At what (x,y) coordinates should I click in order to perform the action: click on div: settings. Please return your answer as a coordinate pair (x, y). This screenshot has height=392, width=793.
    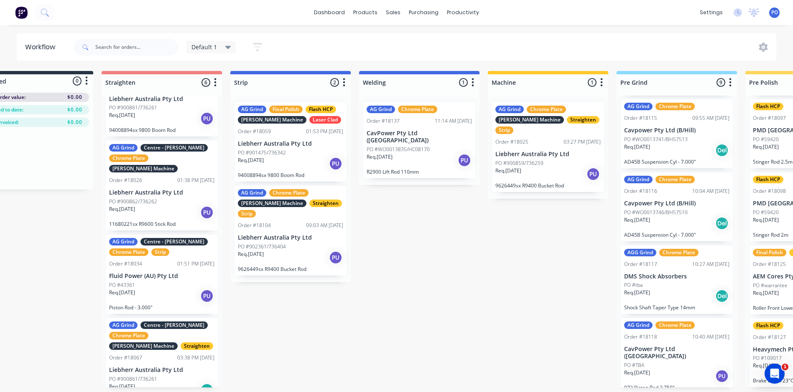
    Looking at the image, I should click on (711, 13).